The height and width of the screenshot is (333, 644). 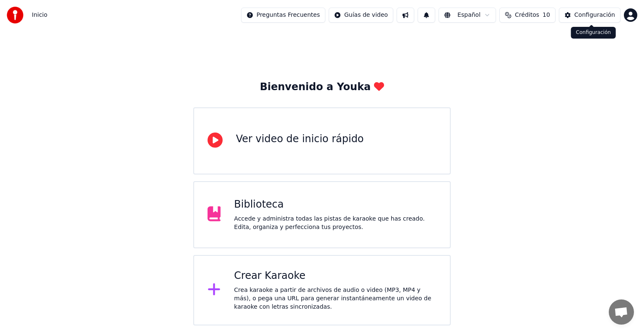 What do you see at coordinates (39, 15) in the screenshot?
I see `span: Inicio` at bounding box center [39, 15].